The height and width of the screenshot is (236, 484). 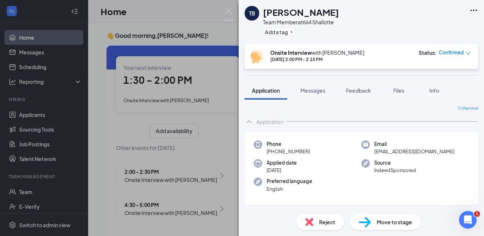 What do you see at coordinates (291, 53) in the screenshot?
I see `b: Onsite Interview` at bounding box center [291, 53].